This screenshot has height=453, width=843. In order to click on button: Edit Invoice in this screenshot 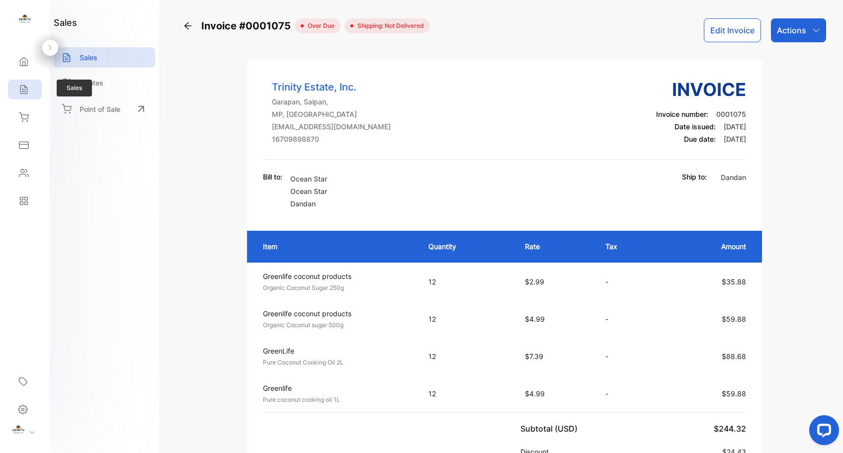, I will do `click(732, 30)`.